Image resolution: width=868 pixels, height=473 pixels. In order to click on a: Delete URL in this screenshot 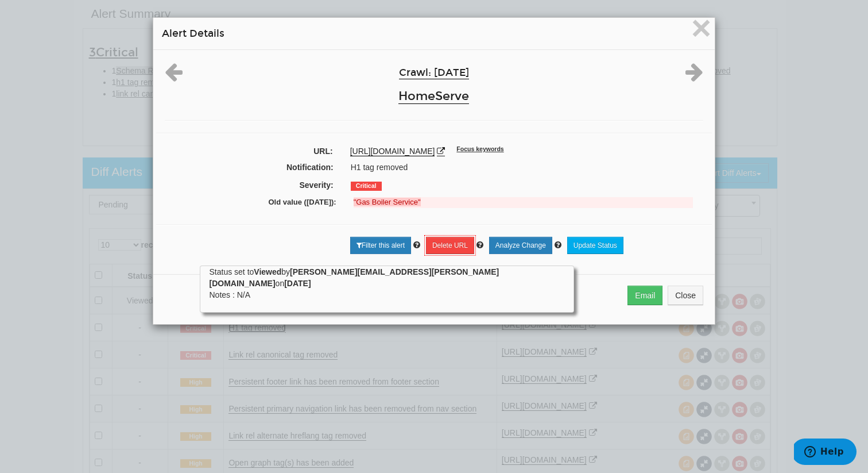, I will do `click(450, 245)`.